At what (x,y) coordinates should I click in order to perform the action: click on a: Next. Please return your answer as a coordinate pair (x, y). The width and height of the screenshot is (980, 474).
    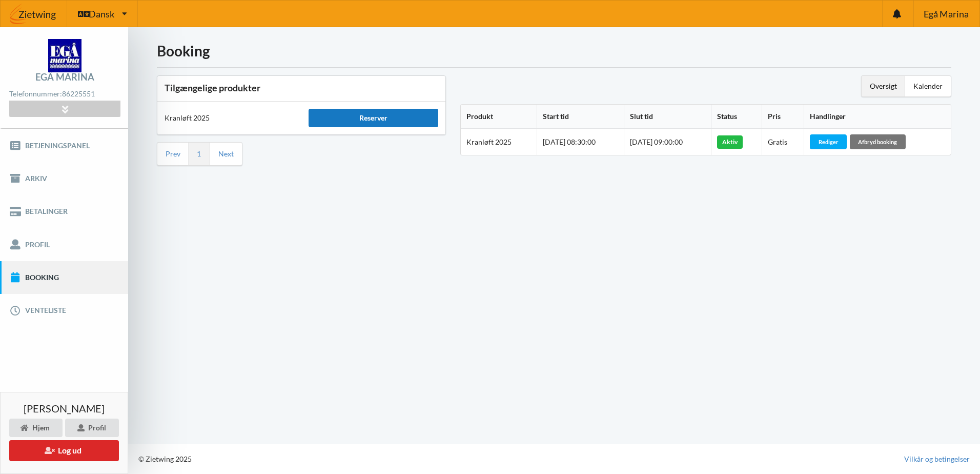
    Looking at the image, I should click on (226, 154).